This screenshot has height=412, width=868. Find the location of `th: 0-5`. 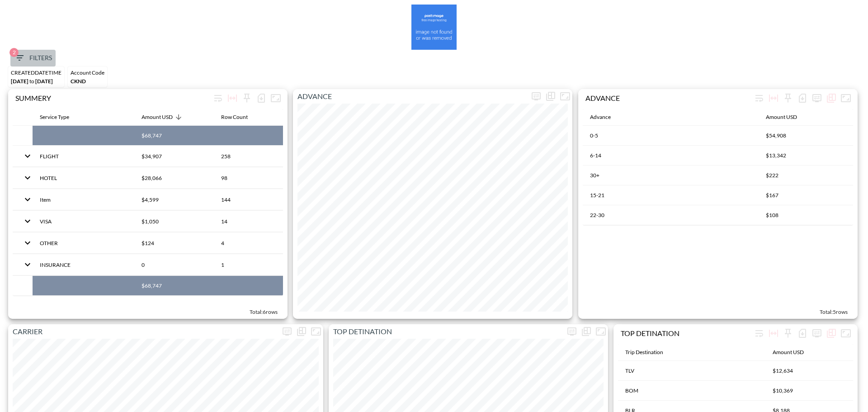

th: 0-5 is located at coordinates (670, 136).